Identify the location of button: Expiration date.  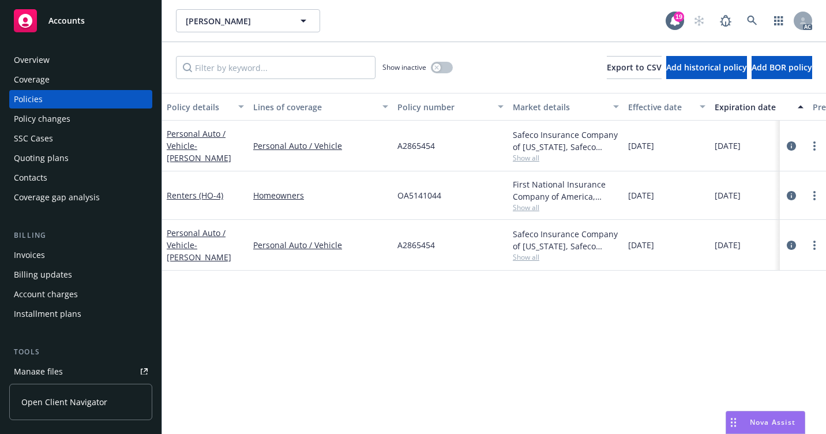
(759, 107).